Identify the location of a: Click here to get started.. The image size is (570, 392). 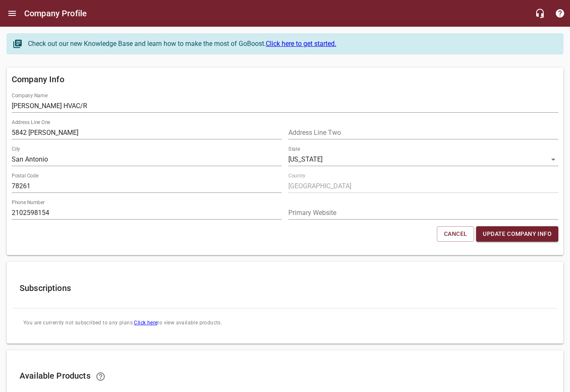
(301, 43).